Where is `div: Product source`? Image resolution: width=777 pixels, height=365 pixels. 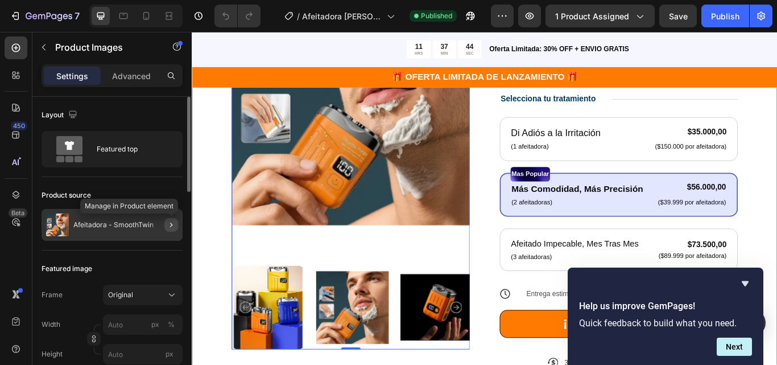 div: Product source is located at coordinates (66, 195).